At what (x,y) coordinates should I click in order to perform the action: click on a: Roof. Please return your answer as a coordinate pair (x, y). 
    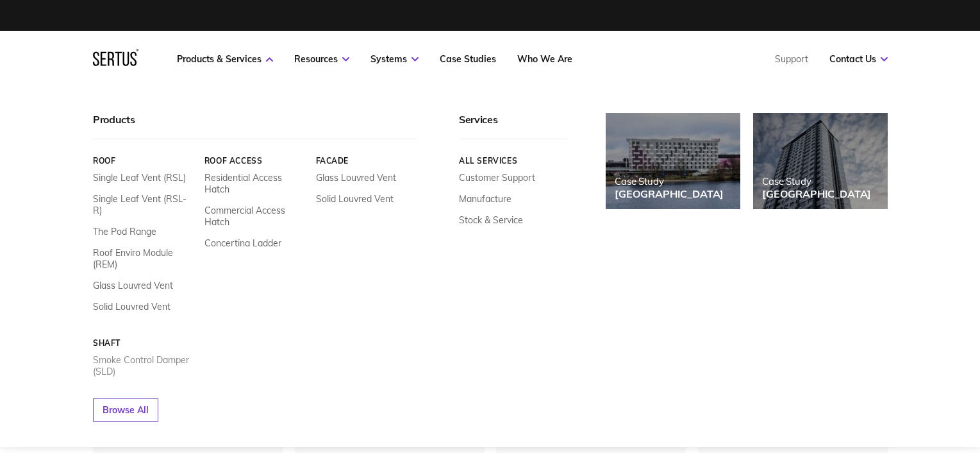
    Looking at the image, I should click on (143, 160).